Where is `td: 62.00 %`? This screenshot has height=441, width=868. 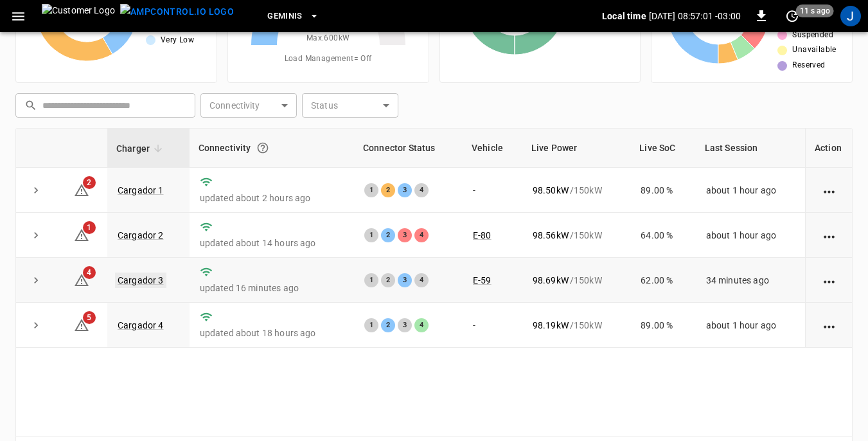
td: 62.00 % is located at coordinates (663, 280).